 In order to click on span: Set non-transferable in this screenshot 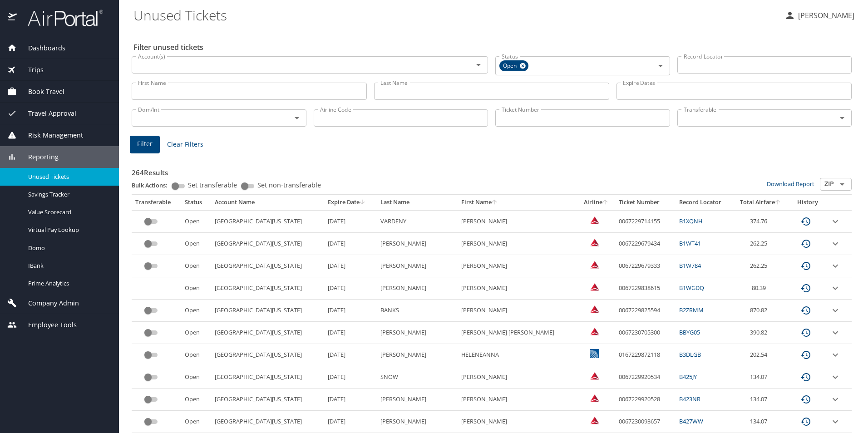, I will do `click(289, 185)`.